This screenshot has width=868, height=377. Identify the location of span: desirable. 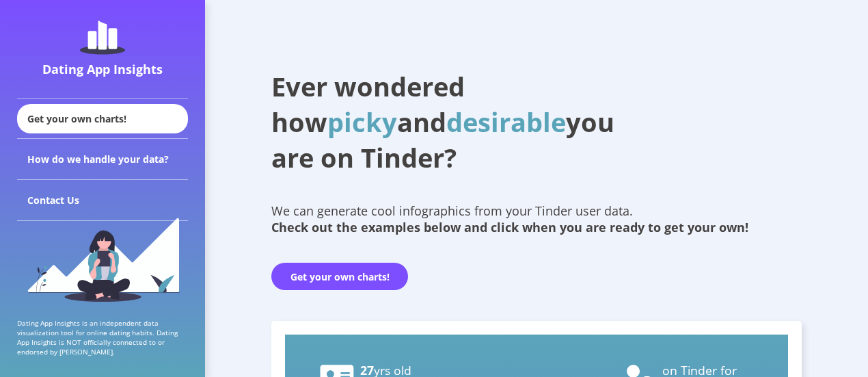
(506, 121).